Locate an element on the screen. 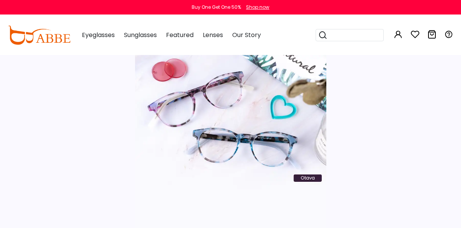 This screenshot has height=228, width=461. span: Sunglasses is located at coordinates (140, 35).